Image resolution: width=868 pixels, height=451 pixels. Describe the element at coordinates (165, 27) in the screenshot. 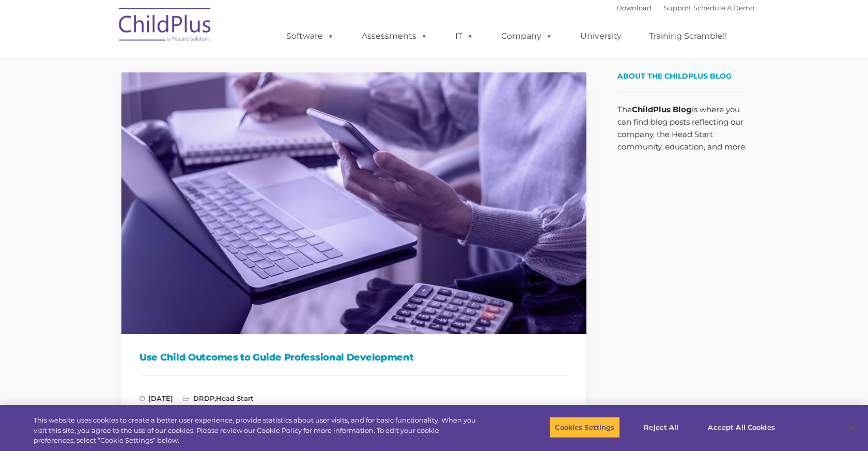

I see `img: ChildPlus by Procare Solutions` at that location.